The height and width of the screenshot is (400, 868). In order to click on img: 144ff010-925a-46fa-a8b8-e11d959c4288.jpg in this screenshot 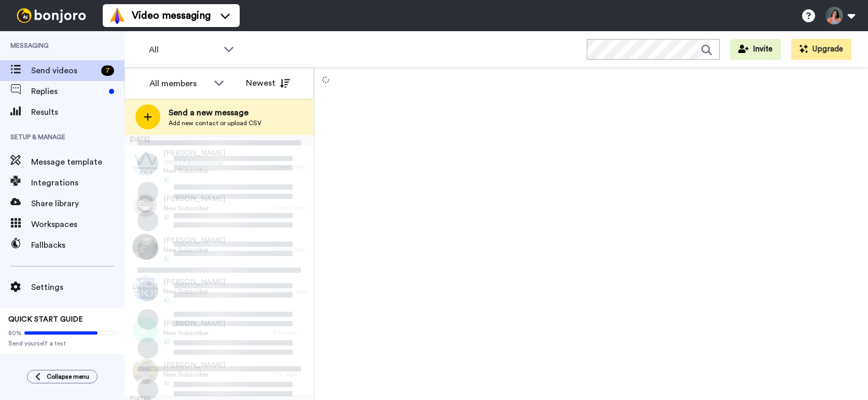, I will do `click(145, 371)`.